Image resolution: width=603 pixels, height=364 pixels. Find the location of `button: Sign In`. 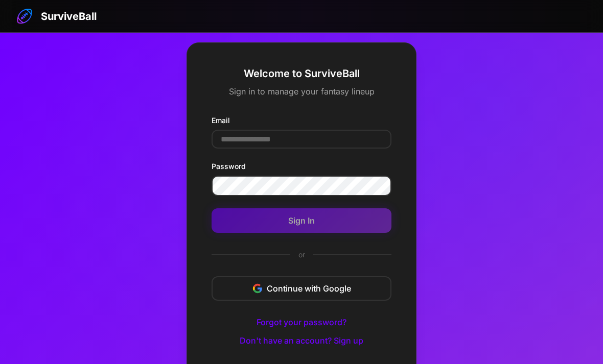

button: Sign In is located at coordinates (302, 221).